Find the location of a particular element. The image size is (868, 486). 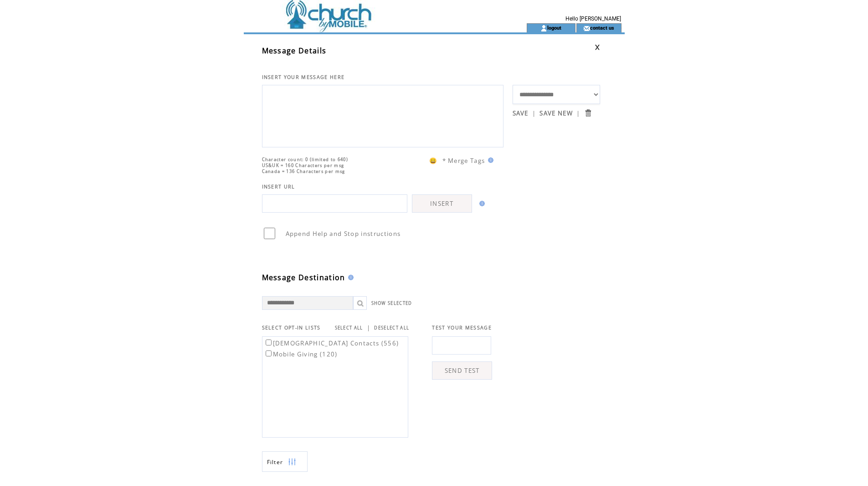

a: SHOW SELECTED is located at coordinates (392, 303).